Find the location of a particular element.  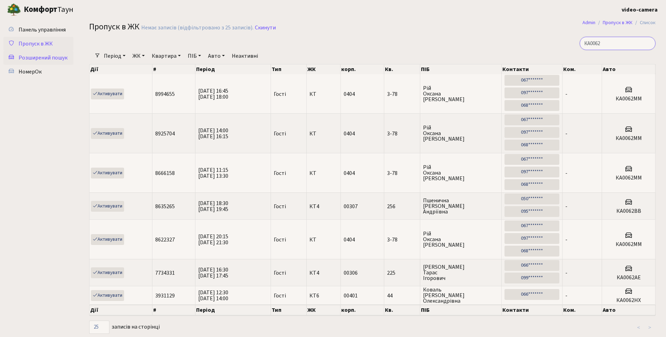

a: Admin is located at coordinates (589, 22).